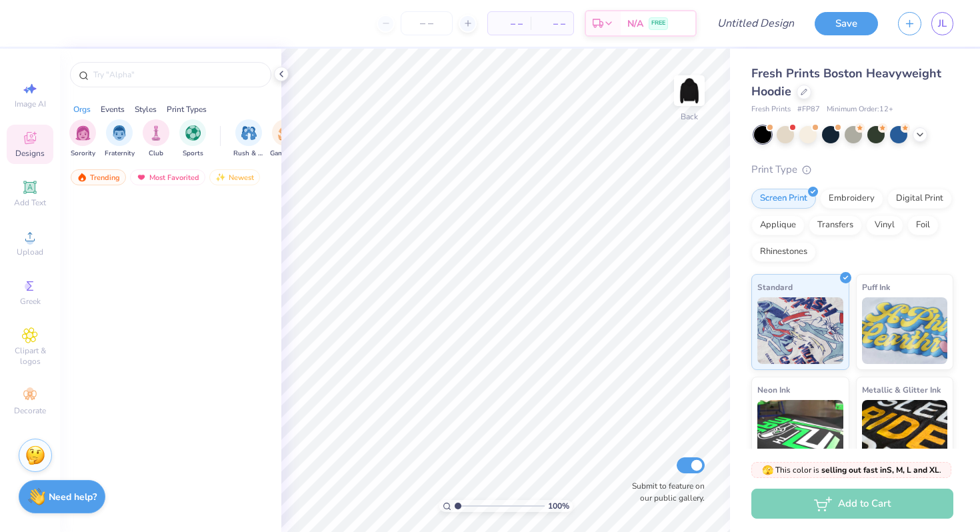  What do you see at coordinates (193, 153) in the screenshot?
I see `span: Sports` at bounding box center [193, 153].